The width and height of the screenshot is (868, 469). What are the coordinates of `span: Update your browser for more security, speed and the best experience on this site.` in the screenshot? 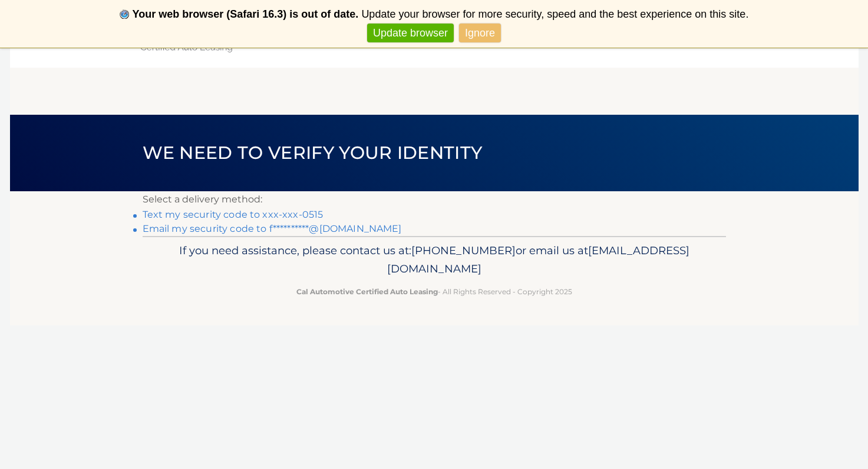 It's located at (555, 14).